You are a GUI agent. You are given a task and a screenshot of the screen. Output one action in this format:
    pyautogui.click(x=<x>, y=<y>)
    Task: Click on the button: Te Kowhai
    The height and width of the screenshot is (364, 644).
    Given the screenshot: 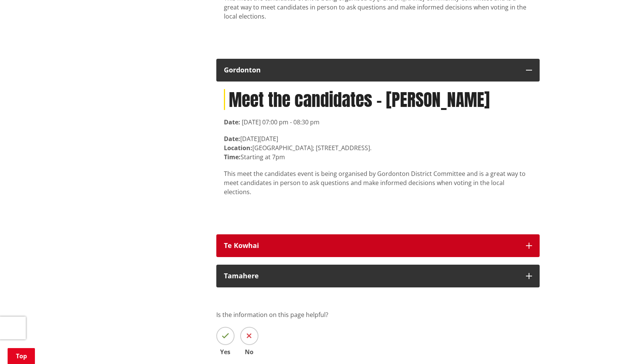 What is the action you would take?
    pyautogui.click(x=378, y=246)
    